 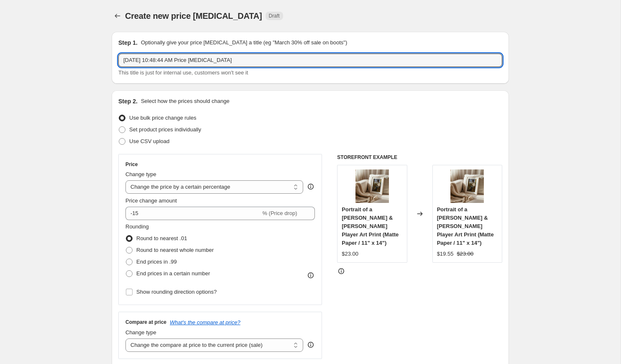 What do you see at coordinates (185, 101) in the screenshot?
I see `p: Select how the prices should change` at bounding box center [185, 101].